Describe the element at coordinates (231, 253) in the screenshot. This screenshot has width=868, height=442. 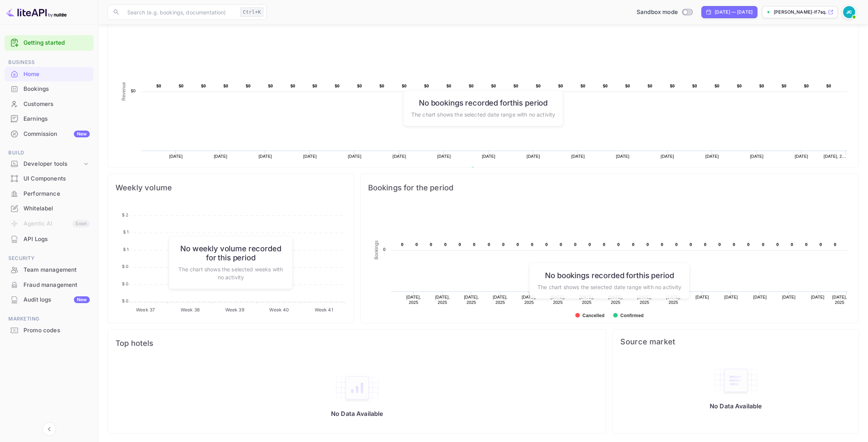
I see `h6: No weekly volume recorded for this period` at that location.